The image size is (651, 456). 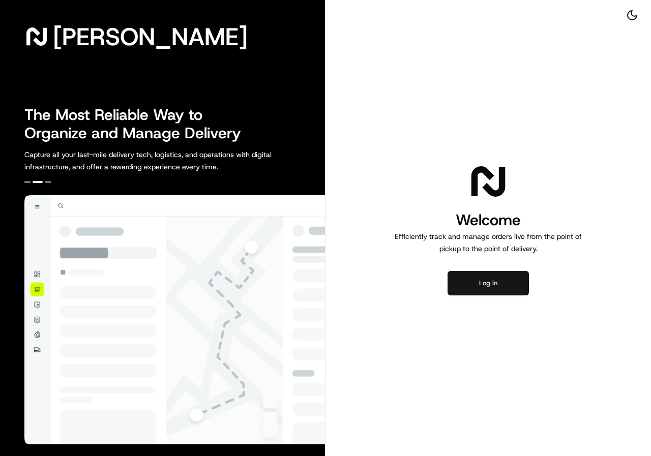 I want to click on h2: The Most Reliable Way to Organize and Manage Delivery, so click(x=138, y=124).